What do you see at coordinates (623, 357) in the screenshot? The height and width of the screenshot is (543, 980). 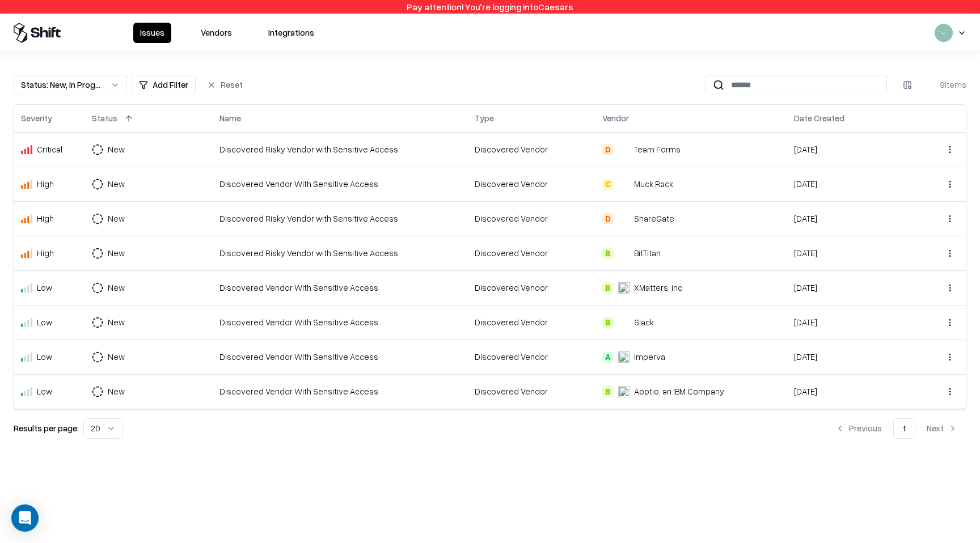 I see `img: Imperva` at bounding box center [623, 357].